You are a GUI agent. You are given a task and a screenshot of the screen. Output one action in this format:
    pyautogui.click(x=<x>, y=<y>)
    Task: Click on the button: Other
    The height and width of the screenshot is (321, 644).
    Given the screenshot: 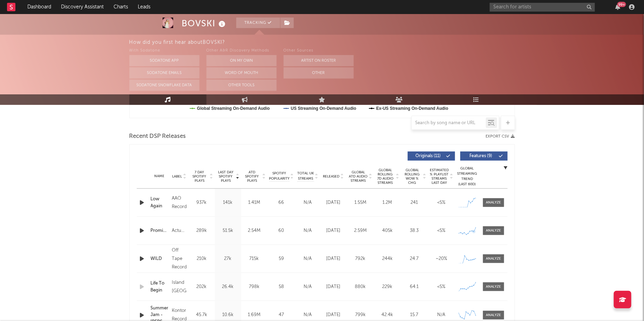 What is the action you would take?
    pyautogui.click(x=318, y=73)
    